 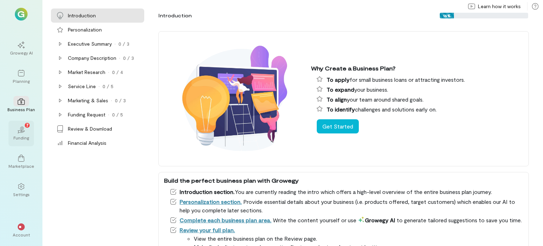 What do you see at coordinates (21, 190) in the screenshot?
I see `a: Settings` at bounding box center [21, 190].